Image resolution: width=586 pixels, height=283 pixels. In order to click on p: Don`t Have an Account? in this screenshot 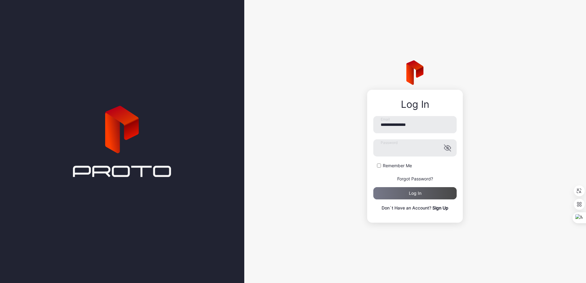, I will do `click(415, 208)`.